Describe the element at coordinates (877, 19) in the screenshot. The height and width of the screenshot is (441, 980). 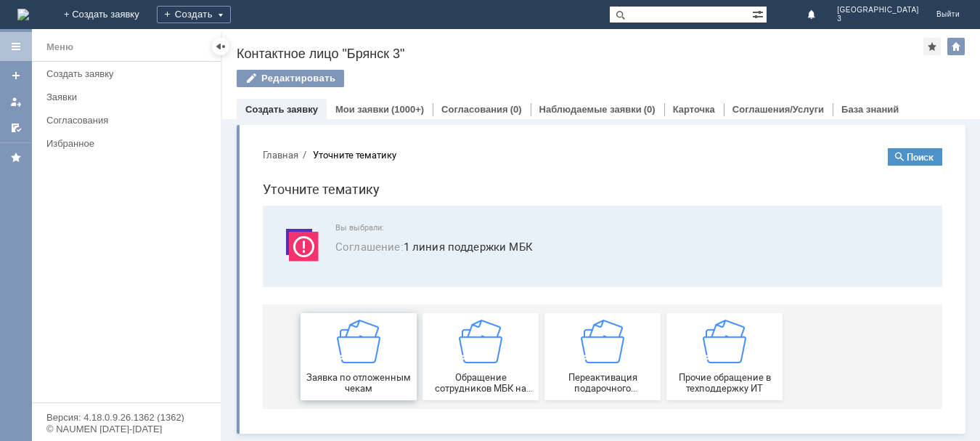
I see `span: 3` at that location.